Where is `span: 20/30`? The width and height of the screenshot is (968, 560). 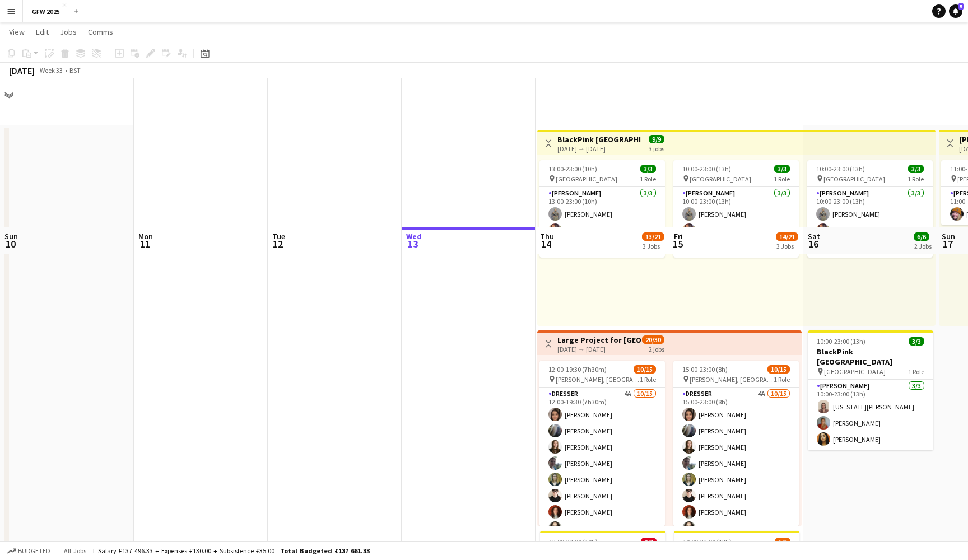
span: 20/30 is located at coordinates (653, 339).